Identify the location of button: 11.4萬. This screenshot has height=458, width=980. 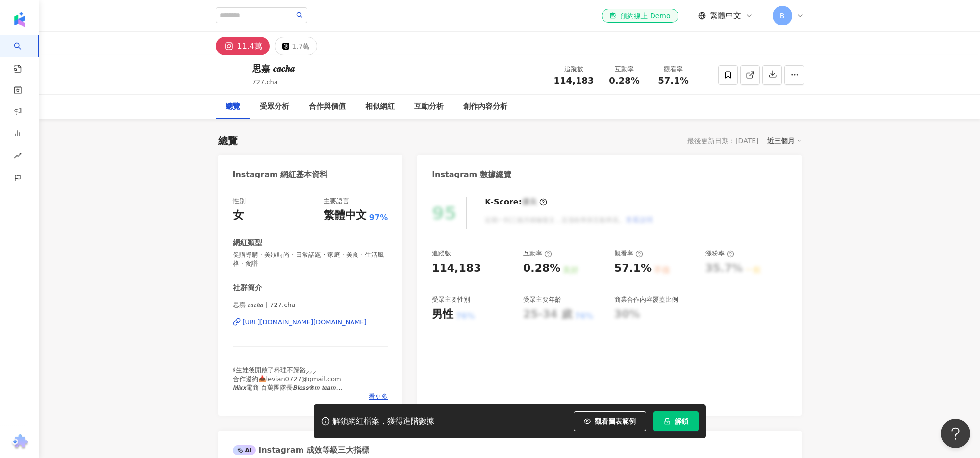
(243, 46).